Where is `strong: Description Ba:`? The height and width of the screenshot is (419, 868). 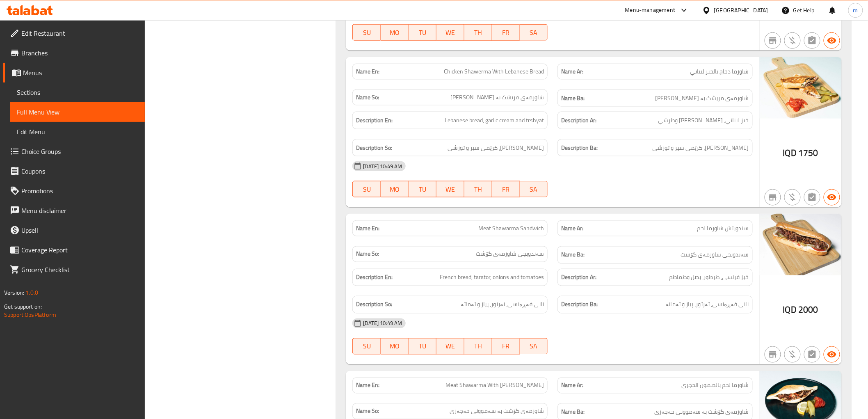
strong: Description Ba: is located at coordinates (579, 148).